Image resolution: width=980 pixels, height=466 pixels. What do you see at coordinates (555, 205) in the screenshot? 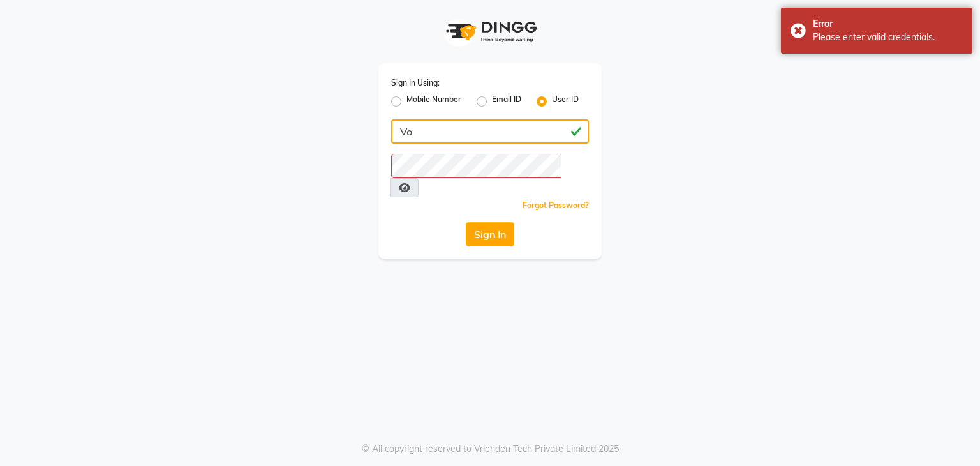
I see `a: Forgot Password?` at bounding box center [555, 205].